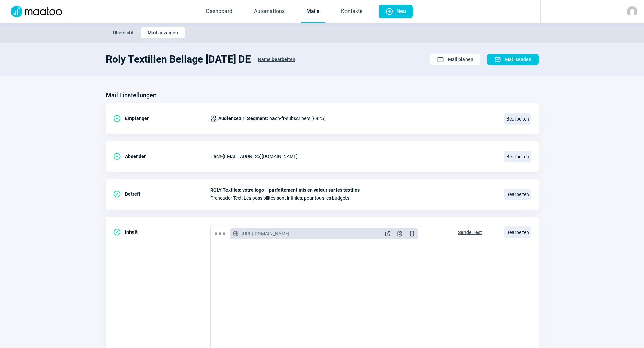  I want to click on span: Mail senden, so click(518, 60).